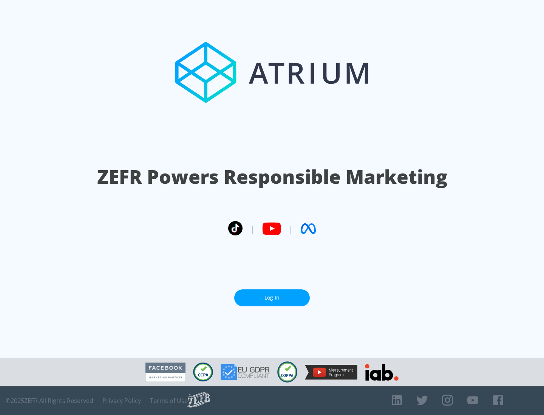 This screenshot has width=544, height=415. What do you see at coordinates (245, 372) in the screenshot?
I see `img: GDPR Compliant` at bounding box center [245, 372].